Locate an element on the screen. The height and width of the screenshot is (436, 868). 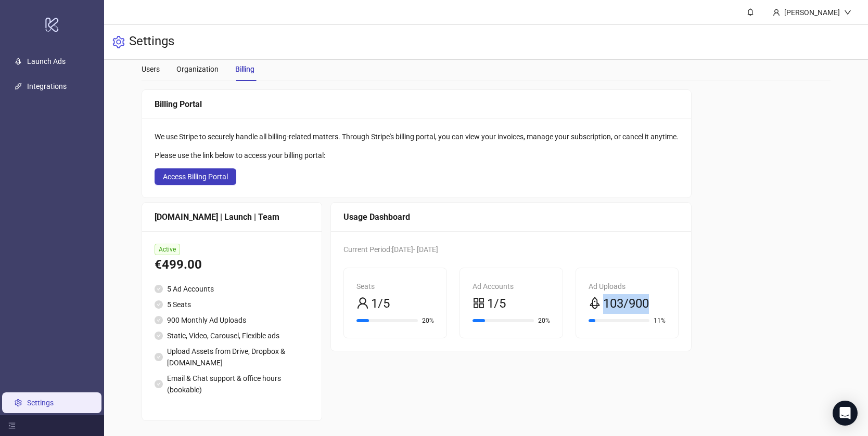
span: appstore is located at coordinates (478, 303).